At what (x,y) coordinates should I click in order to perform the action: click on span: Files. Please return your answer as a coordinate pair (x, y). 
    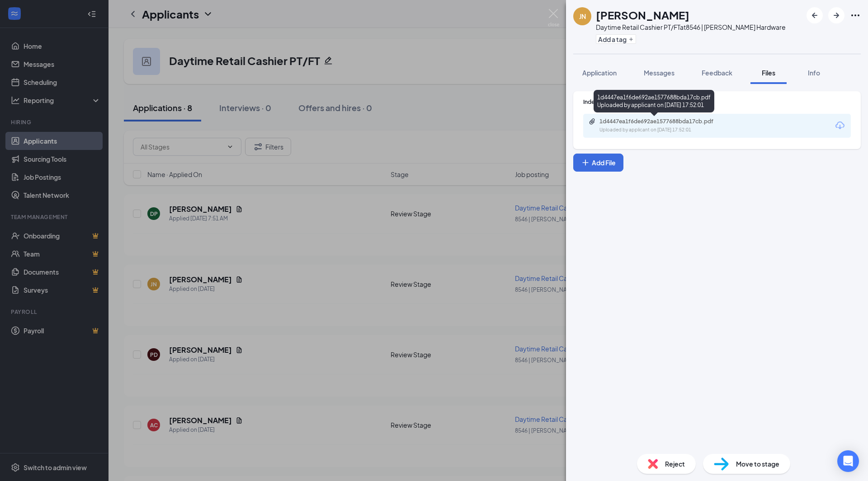
    Looking at the image, I should click on (768, 73).